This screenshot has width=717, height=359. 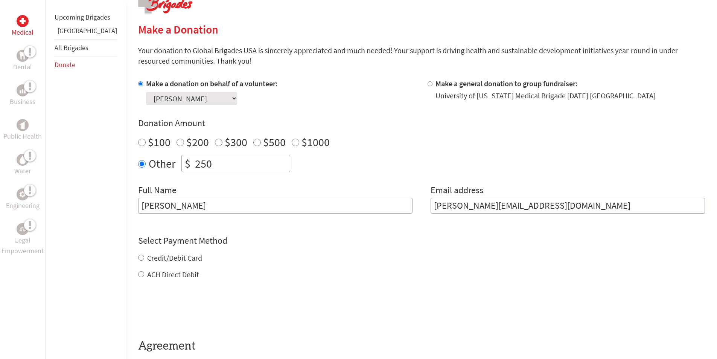 I want to click on label: $500, so click(x=275, y=142).